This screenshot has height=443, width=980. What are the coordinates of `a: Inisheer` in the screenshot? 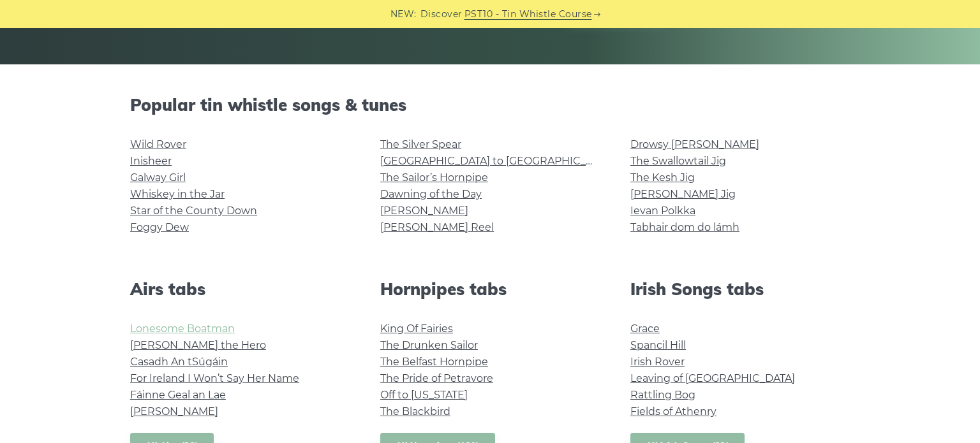 It's located at (150, 161).